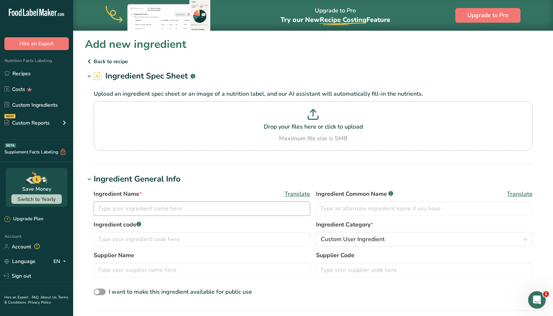 The image size is (553, 316). What do you see at coordinates (37, 199) in the screenshot?
I see `button: Switch to Yearly` at bounding box center [37, 199].